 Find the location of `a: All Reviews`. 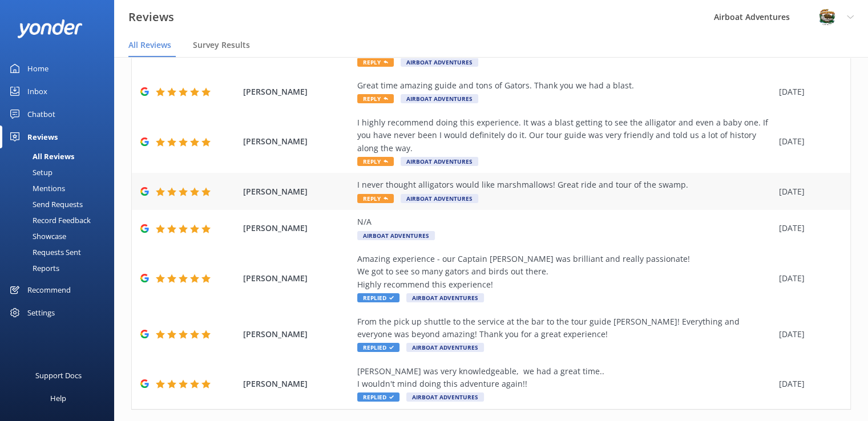

a: All Reviews is located at coordinates (60, 156).